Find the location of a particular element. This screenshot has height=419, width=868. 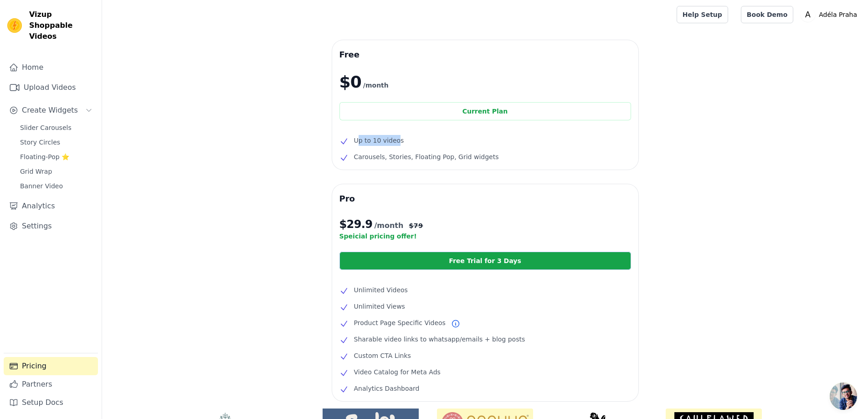

a: Free Trial for 3 Days is located at coordinates (485, 261).